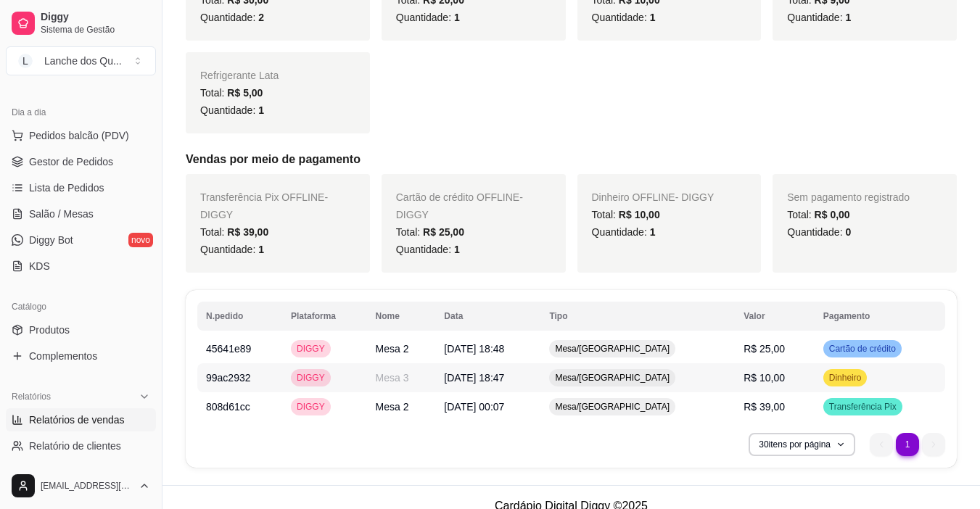  I want to click on span: Dinheiro, so click(845, 378).